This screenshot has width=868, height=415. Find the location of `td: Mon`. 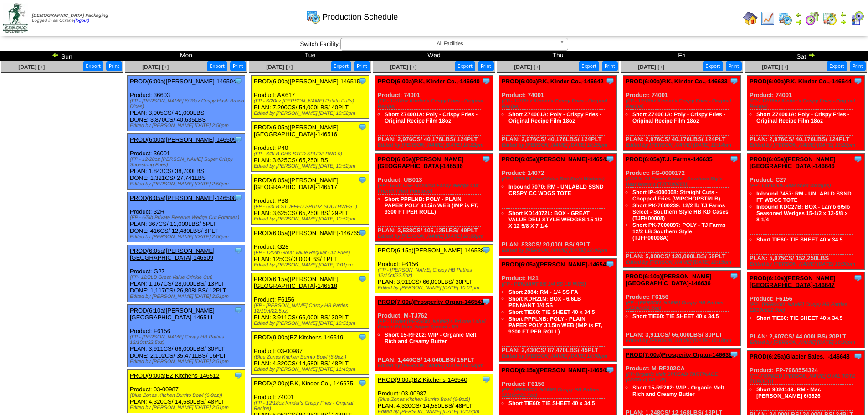

td: Mon is located at coordinates (186, 56).